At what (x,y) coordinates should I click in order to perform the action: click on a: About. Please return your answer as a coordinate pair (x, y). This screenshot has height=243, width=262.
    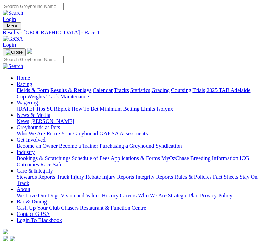
    Looking at the image, I should click on (23, 189).